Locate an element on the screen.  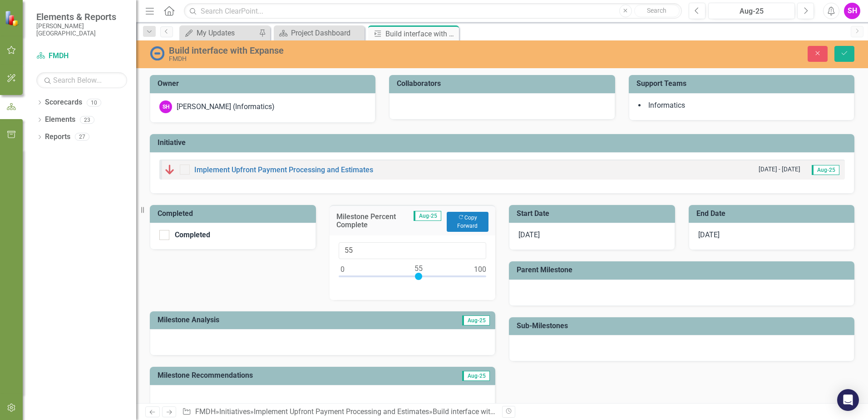
h3: Collaborators is located at coordinates (503, 84).